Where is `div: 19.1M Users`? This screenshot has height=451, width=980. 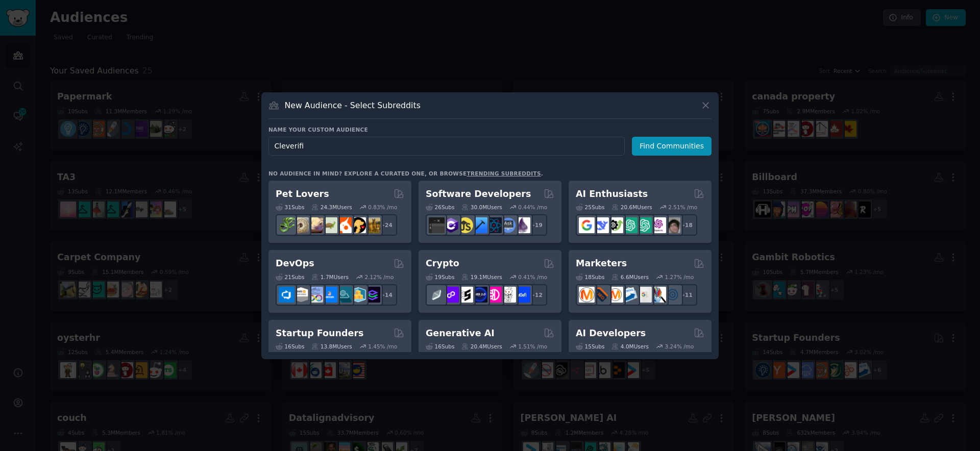
div: 19.1M Users is located at coordinates (481, 277).